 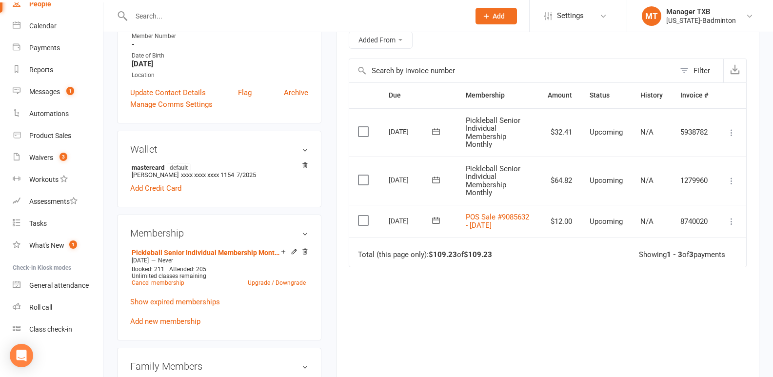 I want to click on div: Date of Birth, so click(x=220, y=56).